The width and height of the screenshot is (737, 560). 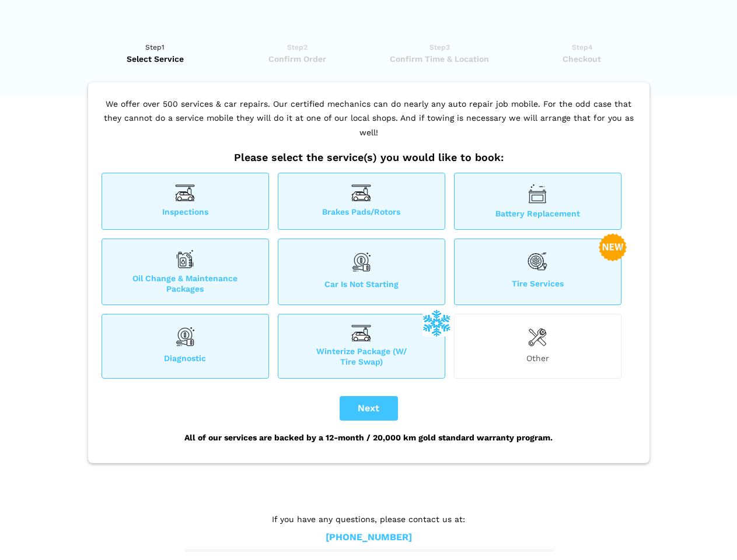 What do you see at coordinates (613, 247) in the screenshot?
I see `img: new-badge-2-48.png` at bounding box center [613, 247].